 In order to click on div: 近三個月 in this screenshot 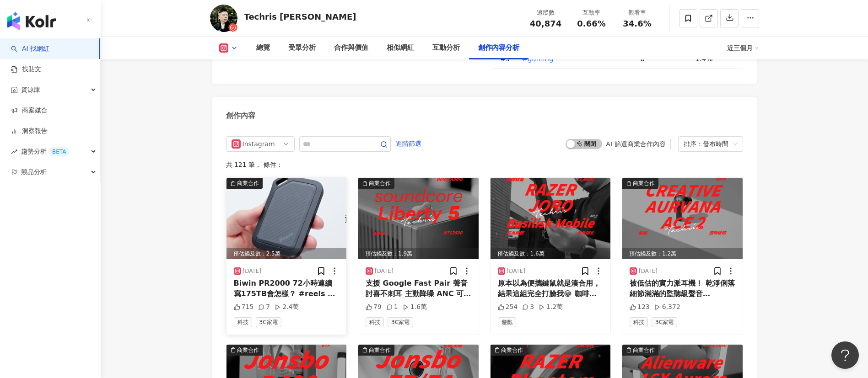, I will do `click(743, 48)`.